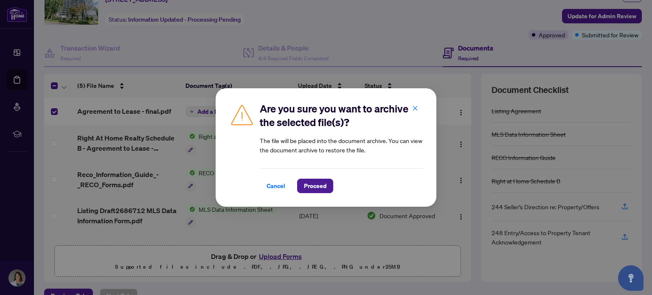  Describe the element at coordinates (315, 186) in the screenshot. I see `button: Proceed` at that location.